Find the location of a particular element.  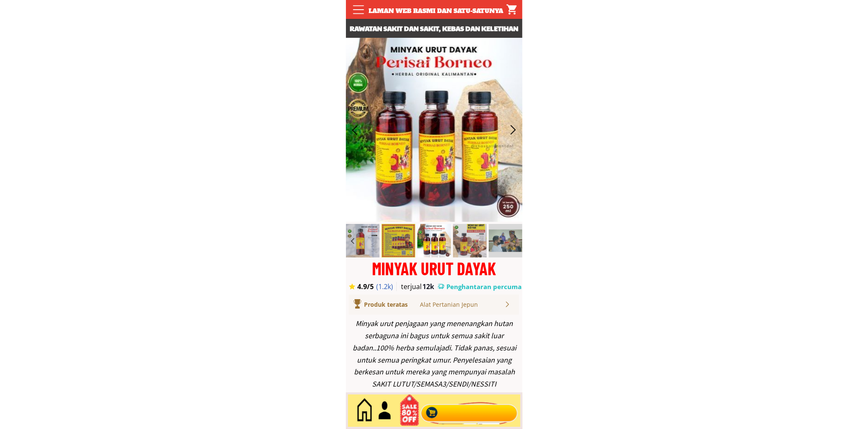

h3: Penghantaran percuma is located at coordinates (484, 287).